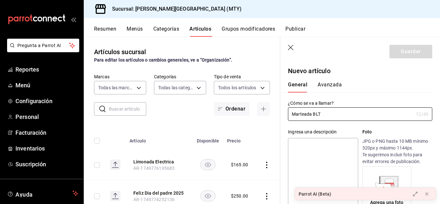  I want to click on span: AR-1749776195683, so click(154, 168).